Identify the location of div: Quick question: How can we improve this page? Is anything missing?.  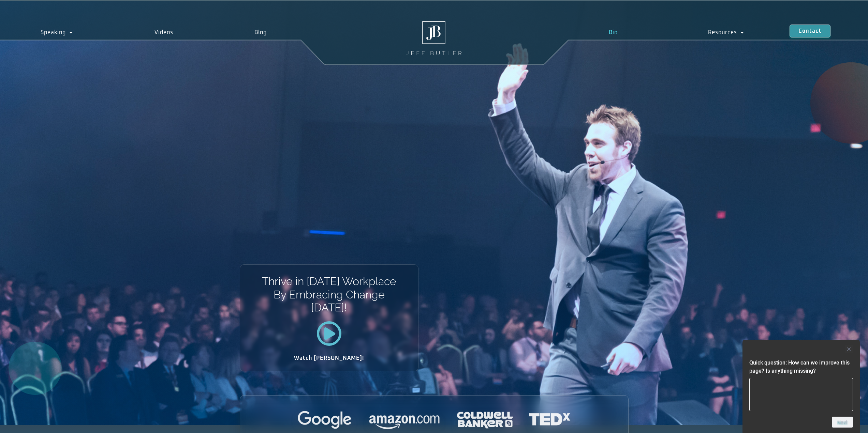
(801, 386).